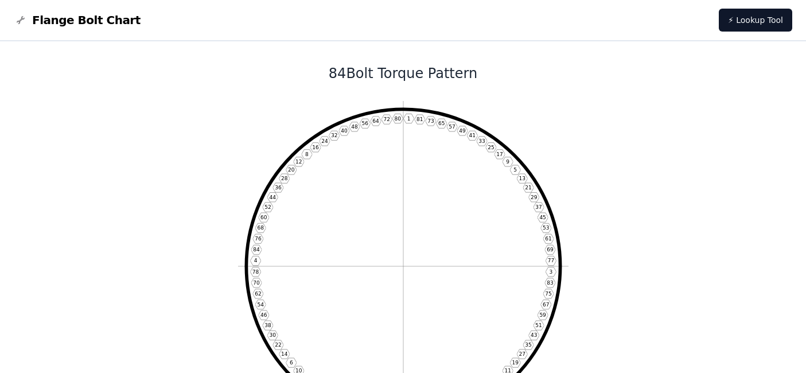  I want to click on text: 44, so click(273, 197).